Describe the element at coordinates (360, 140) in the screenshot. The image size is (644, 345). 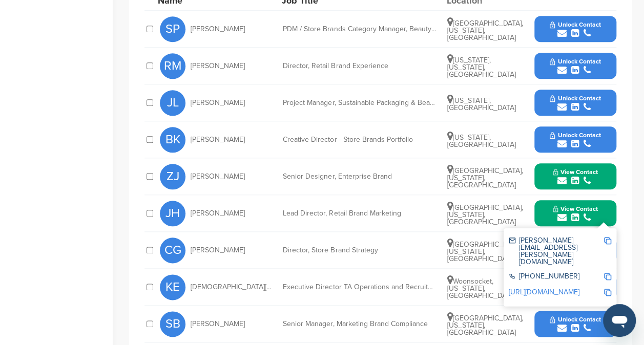
I see `div: Creative Director - Store Brands Portfolio` at that location.